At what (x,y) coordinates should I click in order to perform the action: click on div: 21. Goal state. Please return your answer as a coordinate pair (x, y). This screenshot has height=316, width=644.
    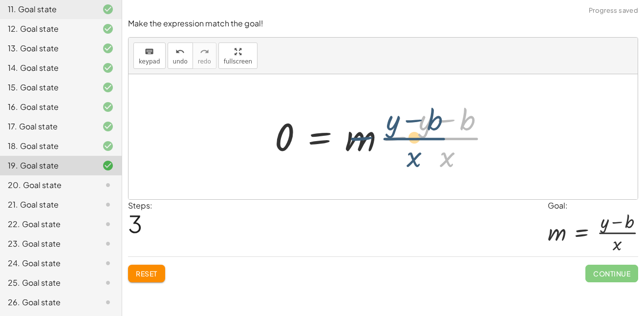
    Looking at the image, I should click on (47, 205).